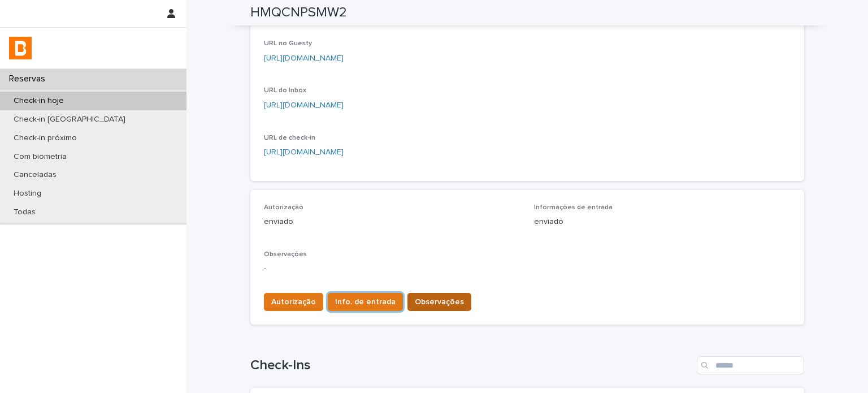 This screenshot has height=393, width=868. What do you see at coordinates (573, 207) in the screenshot?
I see `span: Informações de entrada` at bounding box center [573, 207].